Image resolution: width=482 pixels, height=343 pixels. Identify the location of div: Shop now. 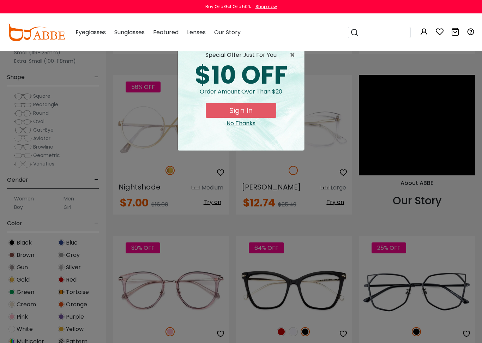
(266, 7).